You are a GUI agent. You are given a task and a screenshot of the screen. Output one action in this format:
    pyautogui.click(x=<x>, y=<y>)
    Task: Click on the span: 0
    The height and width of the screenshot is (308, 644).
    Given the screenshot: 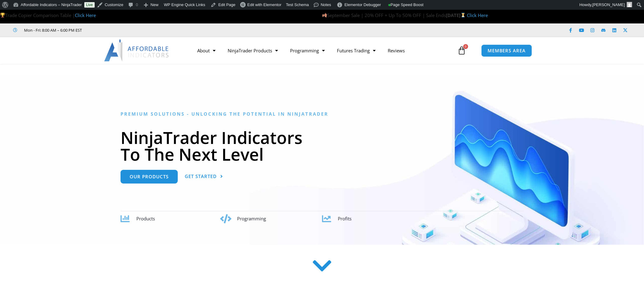 What is the action you would take?
    pyautogui.click(x=466, y=47)
    